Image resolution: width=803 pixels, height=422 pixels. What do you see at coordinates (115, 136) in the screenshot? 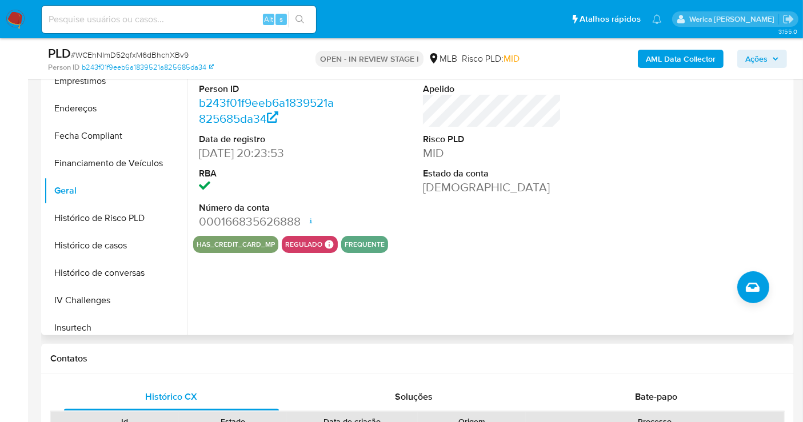
I see `button: Fecha Compliant` at bounding box center [115, 136].